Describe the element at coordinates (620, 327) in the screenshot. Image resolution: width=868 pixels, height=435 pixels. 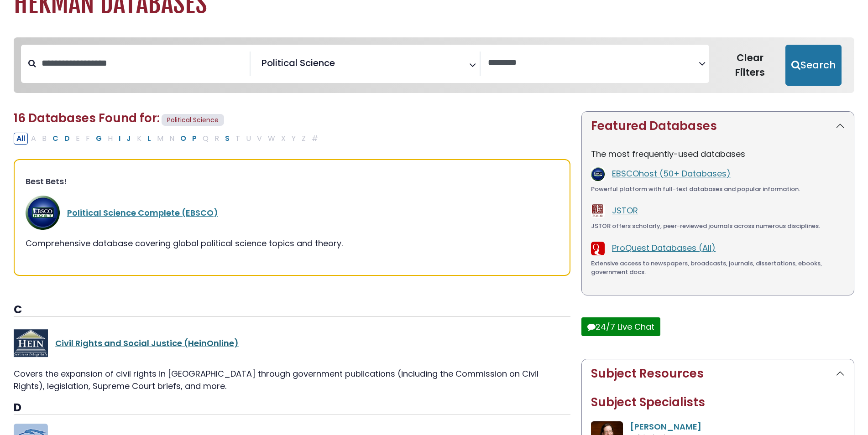
I see `button: 24/7 Live Chat` at that location.